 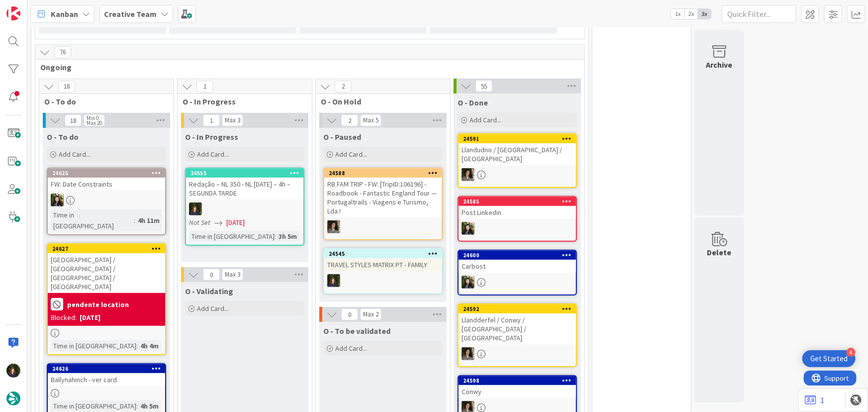 I want to click on div: Conwy, so click(x=517, y=391).